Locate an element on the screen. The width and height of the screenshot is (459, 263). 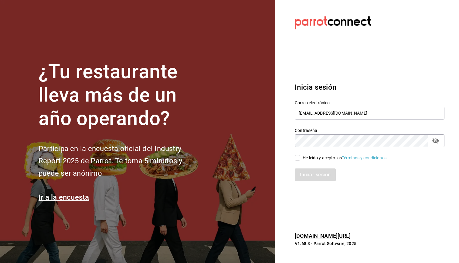
label: Correo electrónico is located at coordinates (370, 103).